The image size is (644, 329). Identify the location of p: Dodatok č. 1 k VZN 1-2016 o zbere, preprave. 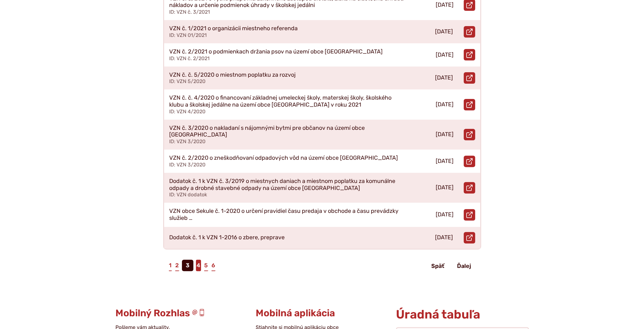
(227, 238).